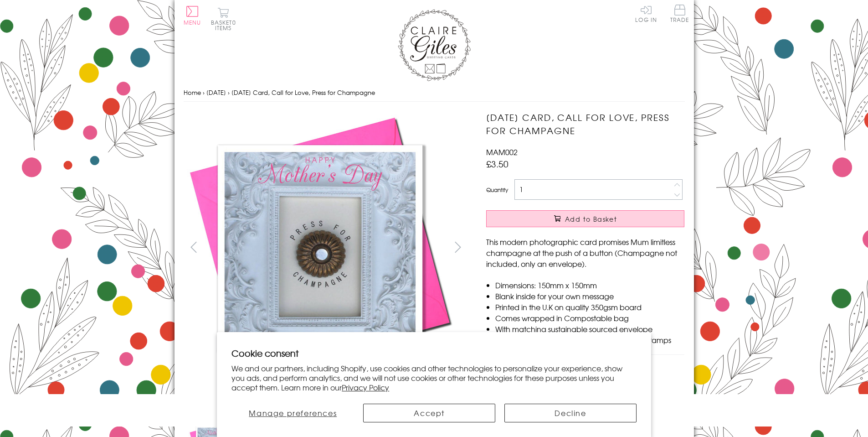 The width and height of the screenshot is (868, 437). I want to click on span: Menu, so click(193, 23).